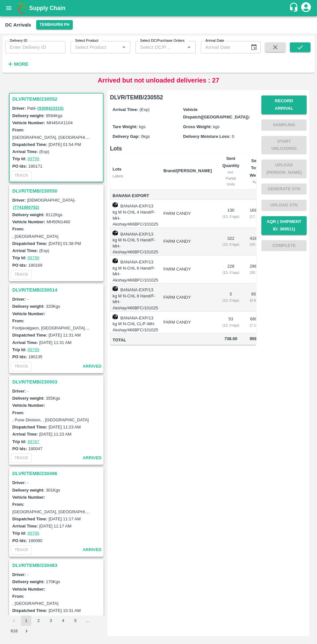  What do you see at coordinates (57, 290) in the screenshot?
I see `h3: DLVR/TEMB/230514` at bounding box center [57, 290].